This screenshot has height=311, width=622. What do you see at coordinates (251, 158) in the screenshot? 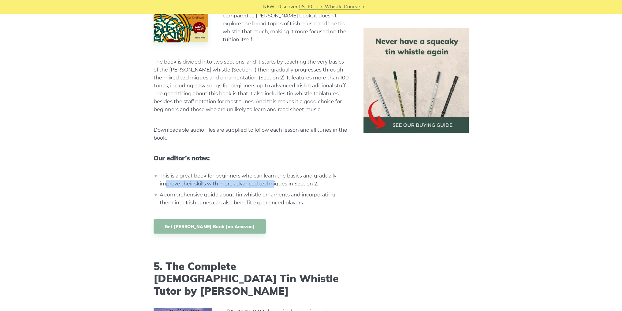
I see `span: Our editor’s notes:` at bounding box center [251, 158].